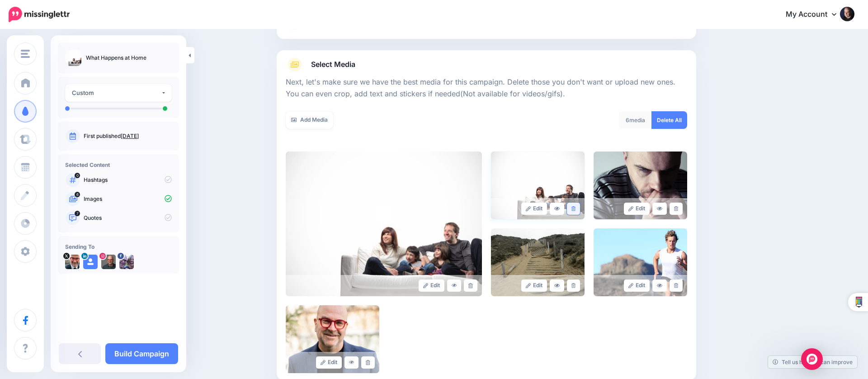 The height and width of the screenshot is (379, 868). What do you see at coordinates (128, 136) in the screenshot?
I see `p: First published` at bounding box center [128, 136].